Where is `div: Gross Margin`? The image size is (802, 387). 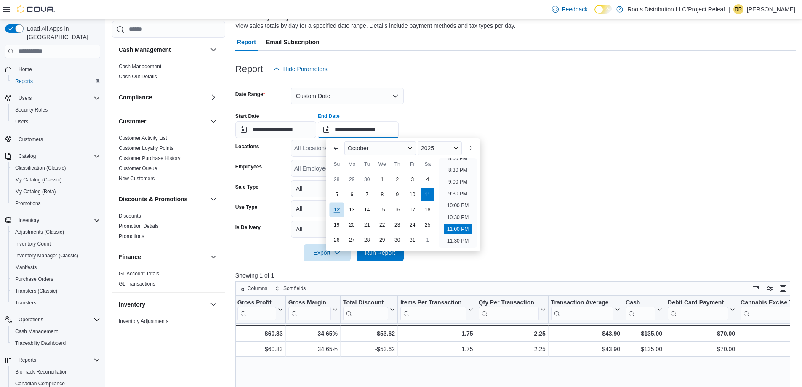 div: Gross Margin is located at coordinates (309, 303).